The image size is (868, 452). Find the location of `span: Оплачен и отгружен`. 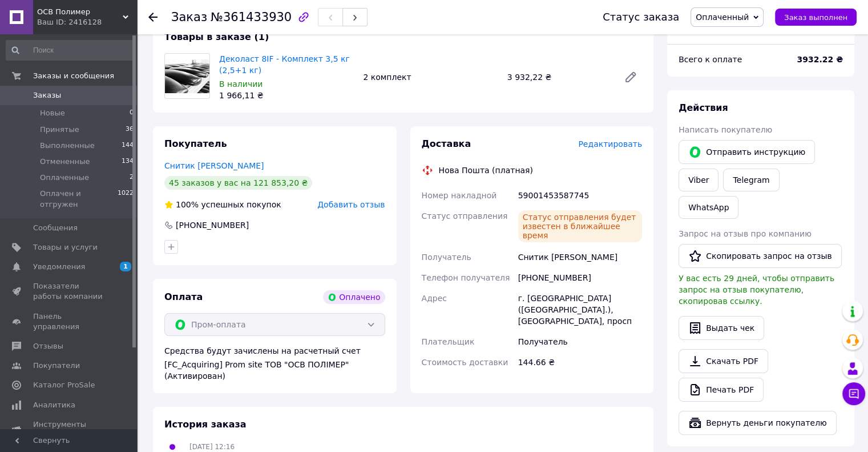

span: Оплачен и отгружен is located at coordinates (79, 198).